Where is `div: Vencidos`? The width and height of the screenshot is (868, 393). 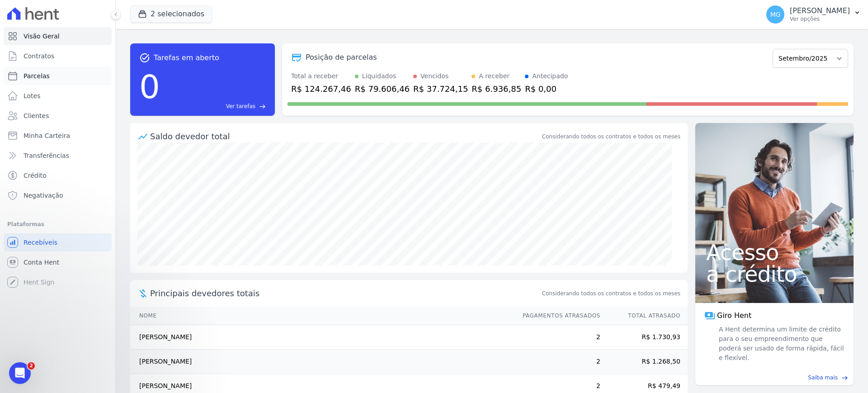
div: Vencidos is located at coordinates (434, 76).